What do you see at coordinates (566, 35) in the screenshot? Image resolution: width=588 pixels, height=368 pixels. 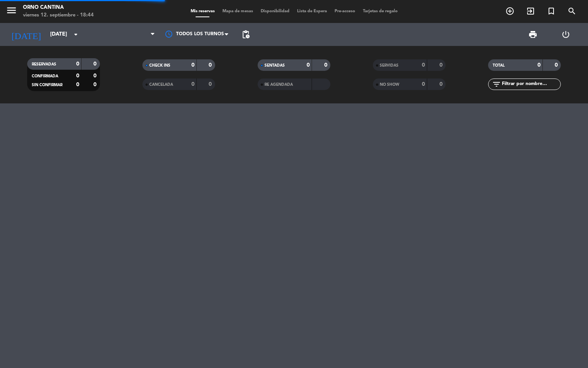 I see `i: power_settings_new` at bounding box center [566, 35].